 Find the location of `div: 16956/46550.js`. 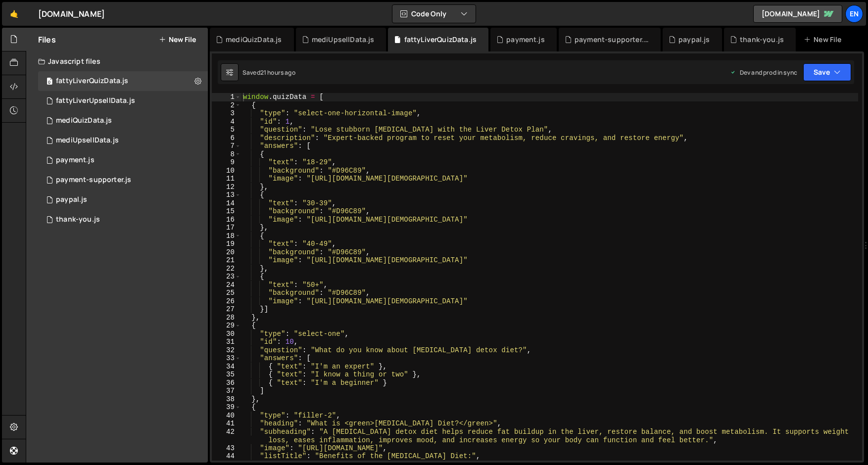

div: 16956/46550.js is located at coordinates (123, 200).